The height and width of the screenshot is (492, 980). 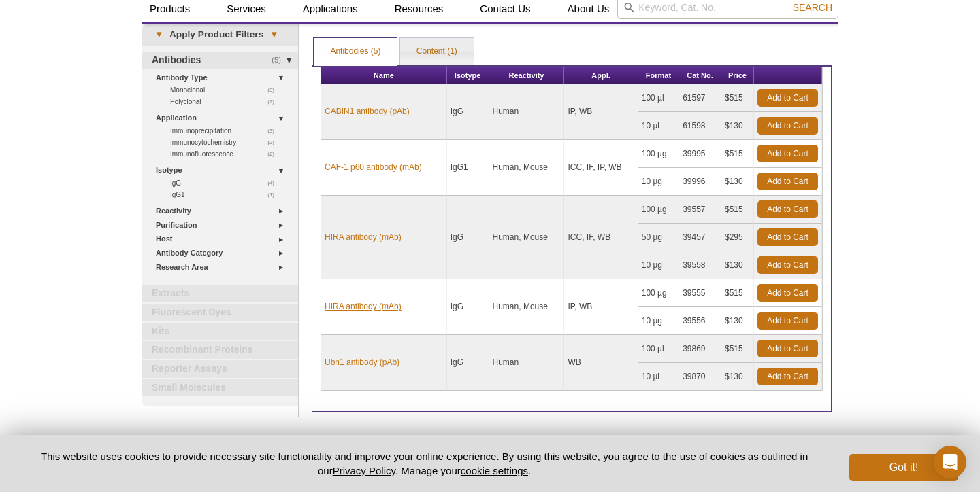 I want to click on td: IgG1, so click(x=468, y=168).